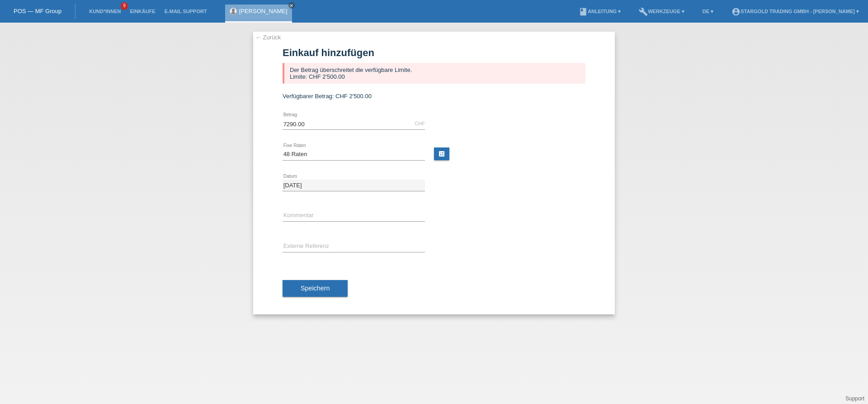 This screenshot has height=404, width=868. I want to click on i: build, so click(643, 12).